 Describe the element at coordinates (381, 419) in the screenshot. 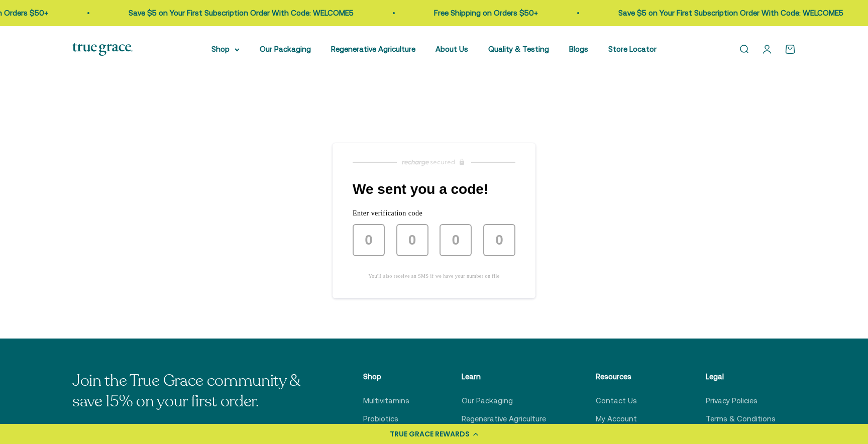

I see `a: Probiotics` at that location.